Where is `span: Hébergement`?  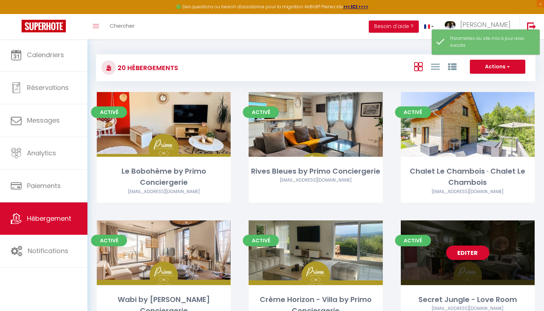
span: Hébergement is located at coordinates (49, 218).